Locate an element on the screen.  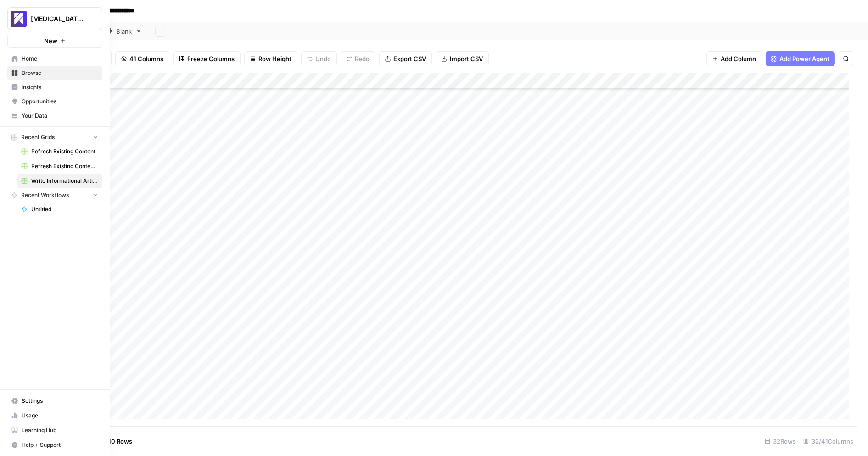
span: Row Height is located at coordinates (275, 58).